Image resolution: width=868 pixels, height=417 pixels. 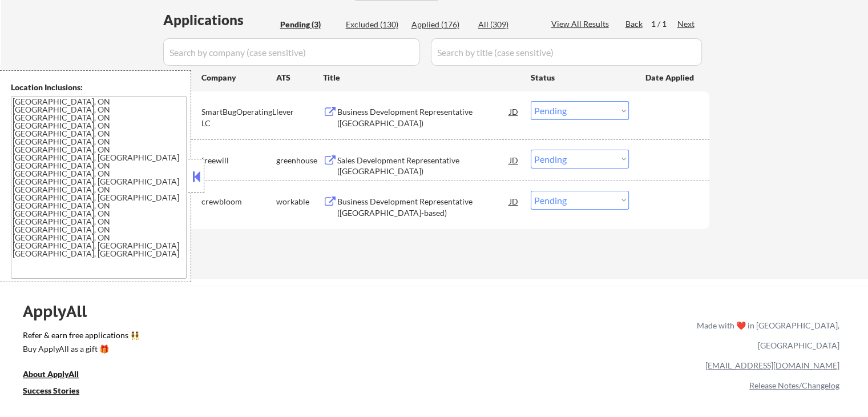 What do you see at coordinates (99, 88) in the screenshot?
I see `div: Location Inclusions:` at bounding box center [99, 88].